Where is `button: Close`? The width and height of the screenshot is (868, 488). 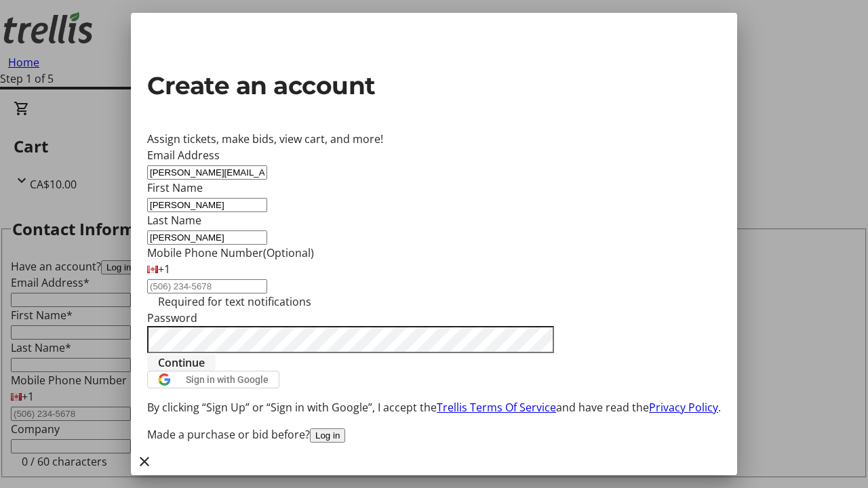
button: Close is located at coordinates (145, 462).